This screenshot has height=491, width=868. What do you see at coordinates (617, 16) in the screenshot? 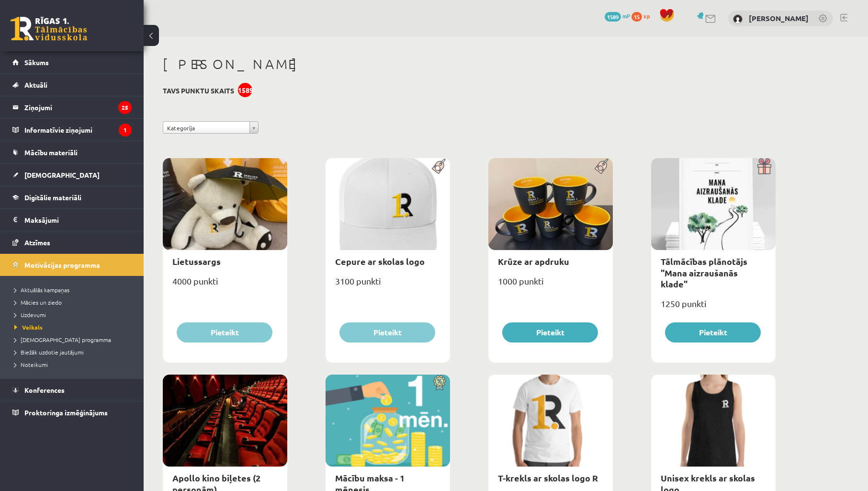
I see `a: 1589 mP` at bounding box center [617, 16].